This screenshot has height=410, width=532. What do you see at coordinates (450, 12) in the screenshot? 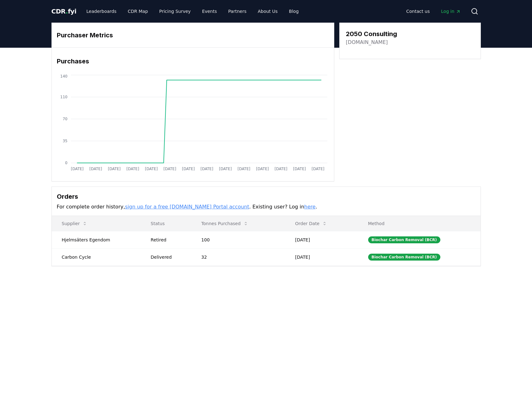
I see `a: Log in` at bounding box center [450, 12].